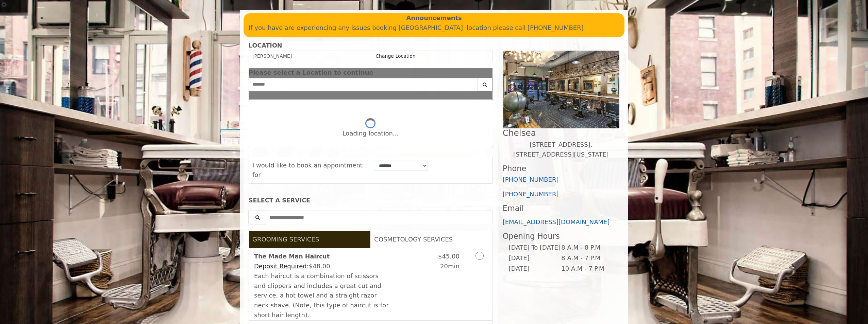 The image size is (868, 324). Describe the element at coordinates (587, 269) in the screenshot. I see `td: 10 A.M - 7 P.M` at that location.